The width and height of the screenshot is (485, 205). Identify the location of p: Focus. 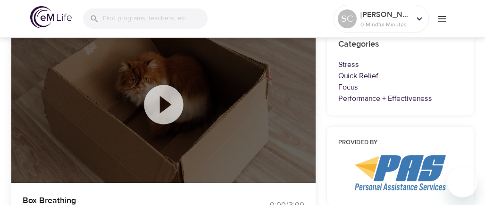
(400, 87).